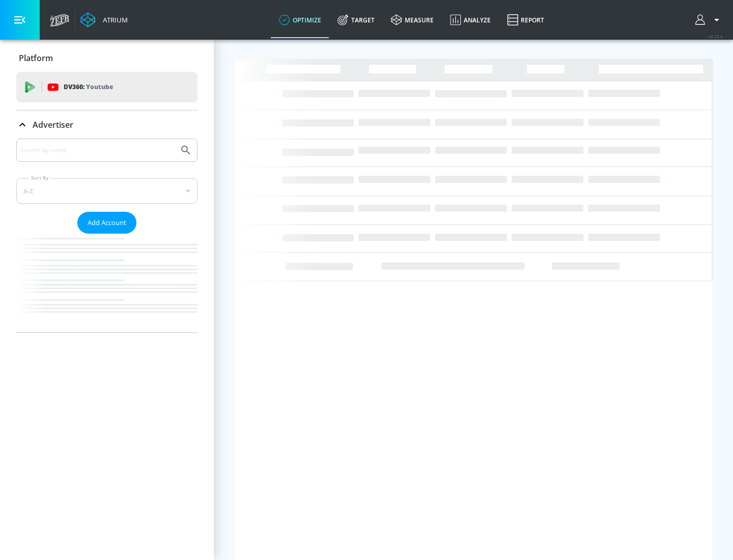  What do you see at coordinates (299, 20) in the screenshot?
I see `a: optimize` at bounding box center [299, 20].